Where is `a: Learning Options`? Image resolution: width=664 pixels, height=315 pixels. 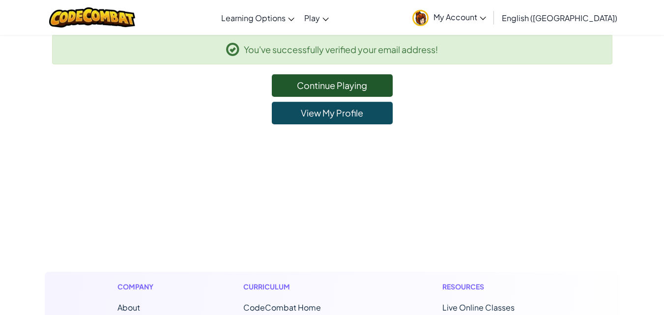
a: Learning Options is located at coordinates (257, 18).